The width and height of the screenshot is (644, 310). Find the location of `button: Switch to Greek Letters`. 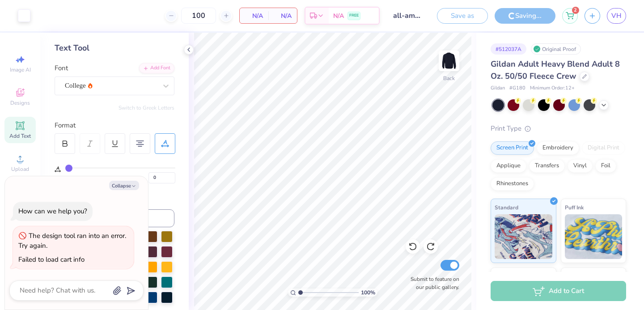

button: Switch to Greek Letters is located at coordinates (146, 108).